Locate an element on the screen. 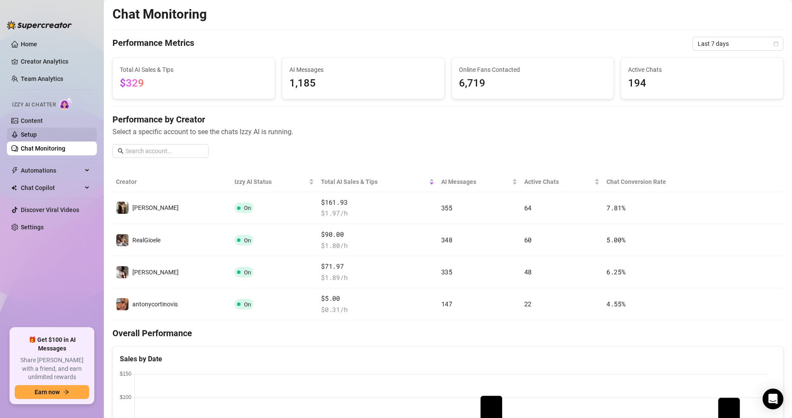 The width and height of the screenshot is (792, 418). span: 194 is located at coordinates (702, 84).